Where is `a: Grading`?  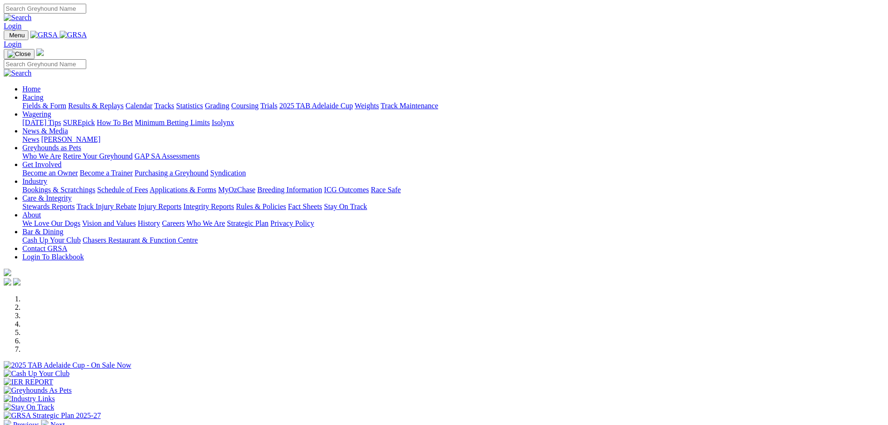
a: Grading is located at coordinates (217, 105).